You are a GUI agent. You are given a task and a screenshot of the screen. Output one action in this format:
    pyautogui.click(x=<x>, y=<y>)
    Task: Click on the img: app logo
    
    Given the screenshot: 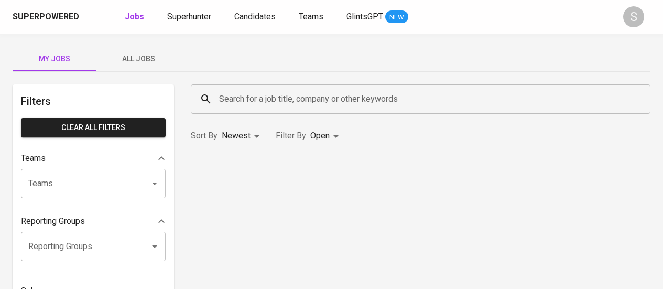 What is the action you would take?
    pyautogui.click(x=88, y=17)
    